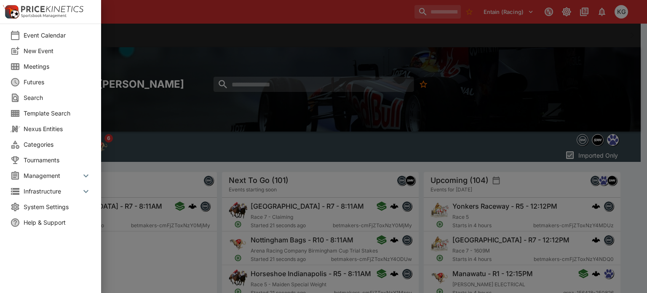 The height and width of the screenshot is (293, 647). What do you see at coordinates (11, 12) in the screenshot?
I see `img: PriceKinetics Logo` at bounding box center [11, 12].